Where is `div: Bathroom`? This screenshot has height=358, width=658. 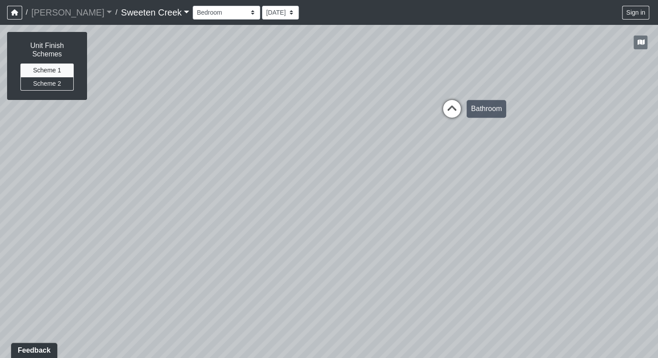
div: Bathroom is located at coordinates (486, 109).